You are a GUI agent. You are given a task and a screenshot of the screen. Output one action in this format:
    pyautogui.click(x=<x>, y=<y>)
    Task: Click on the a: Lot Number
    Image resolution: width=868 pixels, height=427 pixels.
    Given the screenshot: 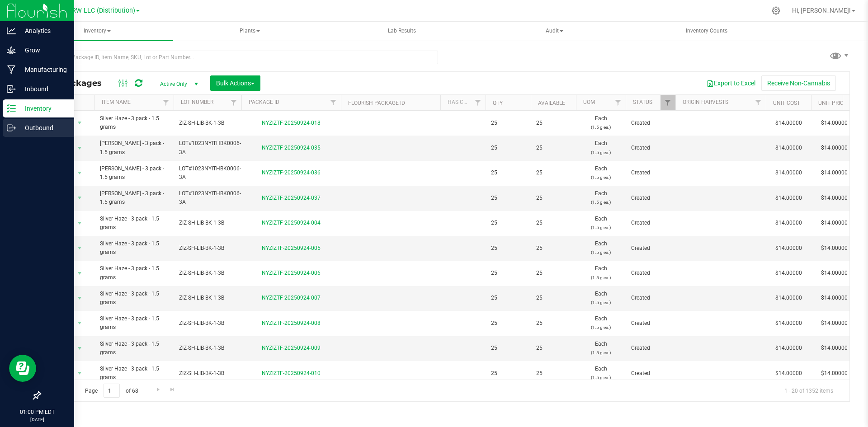 What is the action you would take?
    pyautogui.click(x=197, y=102)
    